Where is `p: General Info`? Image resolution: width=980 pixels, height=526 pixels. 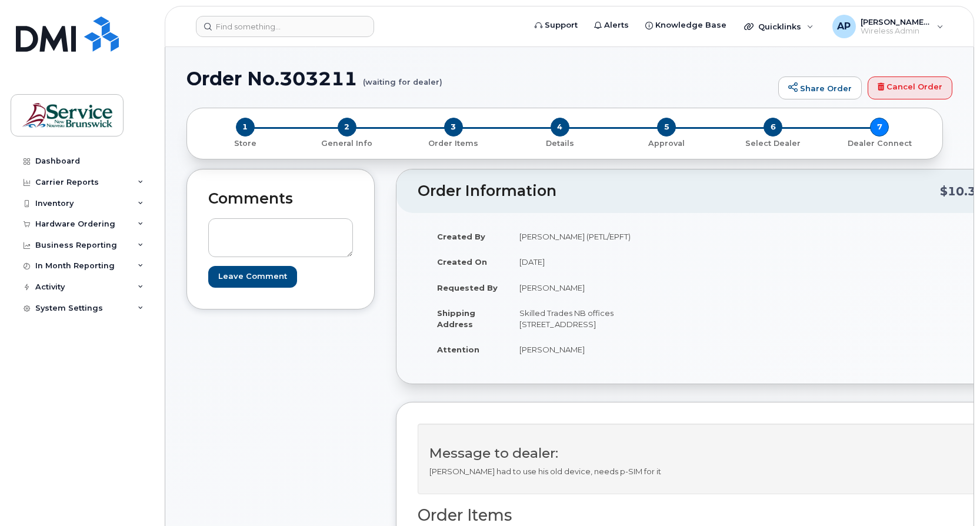
p: General Info is located at coordinates (346, 144).